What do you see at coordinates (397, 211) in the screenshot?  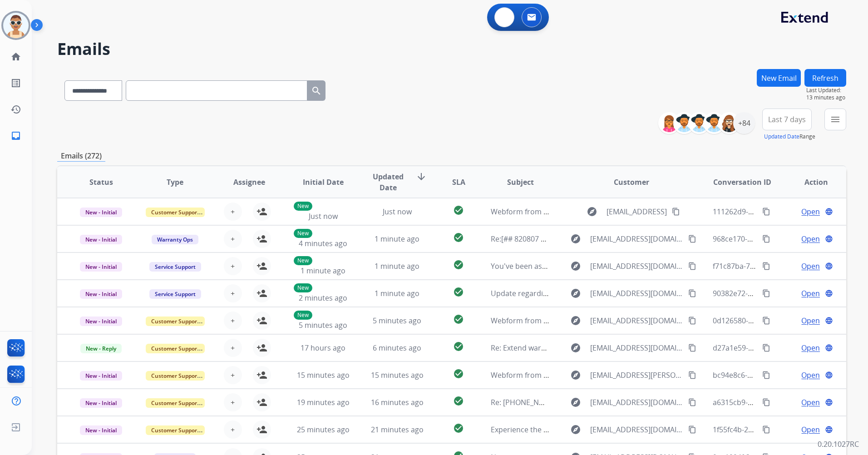 I see `span: Just now` at bounding box center [397, 211].